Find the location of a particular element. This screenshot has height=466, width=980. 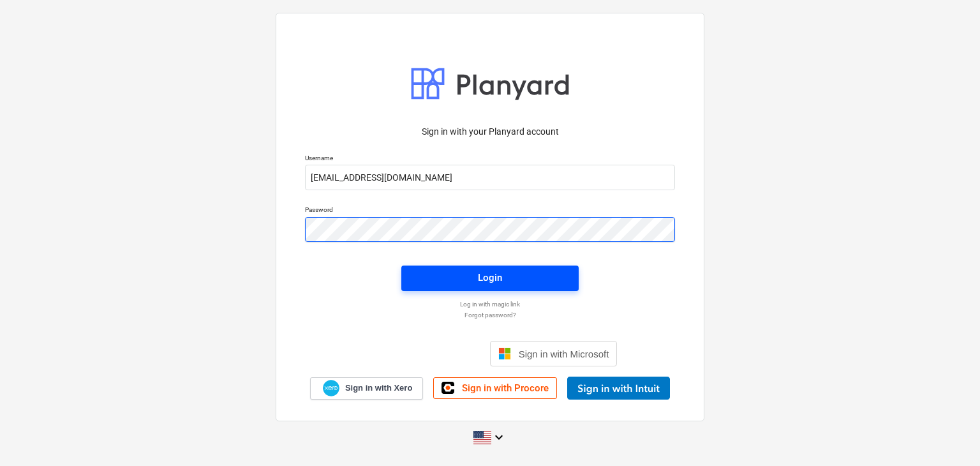

a: Forgot password? is located at coordinates (490, 315).